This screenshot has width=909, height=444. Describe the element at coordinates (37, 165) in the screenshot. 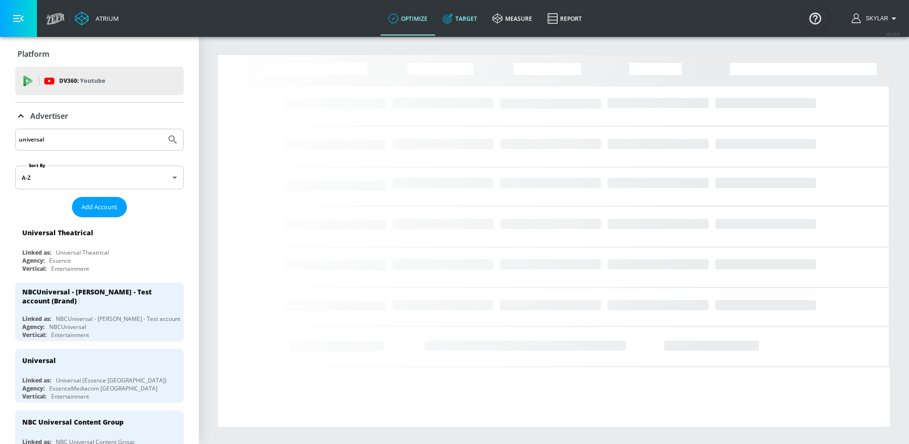

I see `label: Sort By` at that location.